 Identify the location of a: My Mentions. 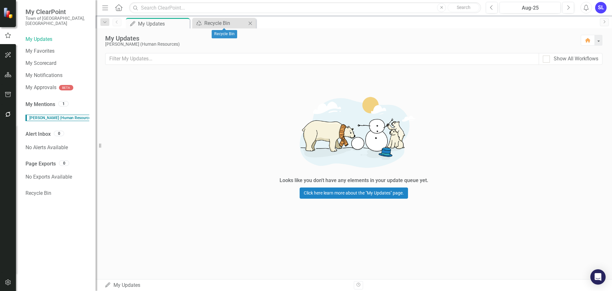
(40, 104).